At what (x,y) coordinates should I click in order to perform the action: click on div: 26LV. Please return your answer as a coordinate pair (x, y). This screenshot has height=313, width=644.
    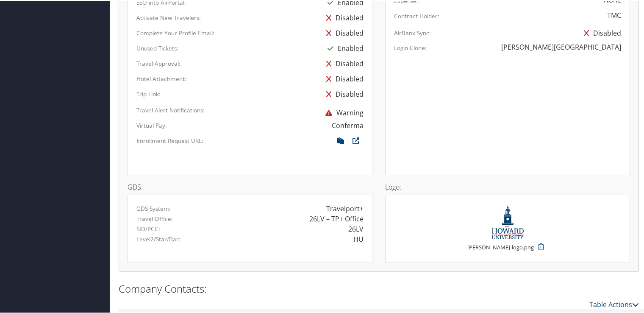
    Looking at the image, I should click on (356, 228).